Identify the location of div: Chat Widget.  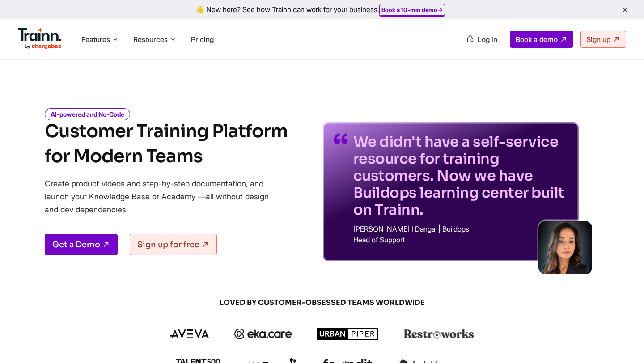
(622, 342).